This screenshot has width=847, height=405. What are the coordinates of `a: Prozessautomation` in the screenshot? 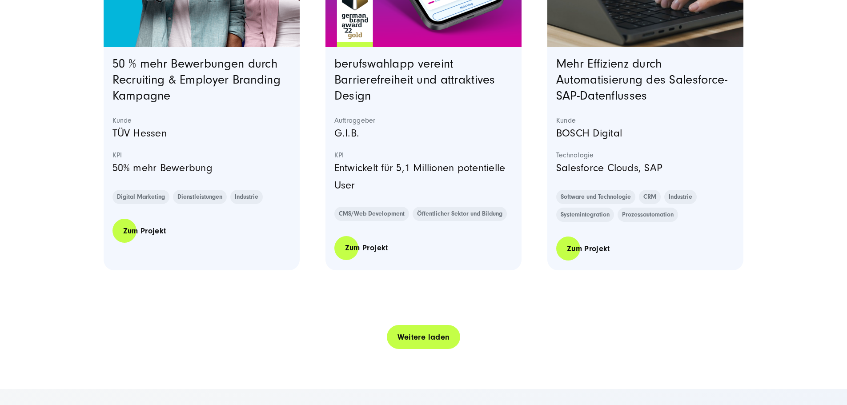 It's located at (648, 215).